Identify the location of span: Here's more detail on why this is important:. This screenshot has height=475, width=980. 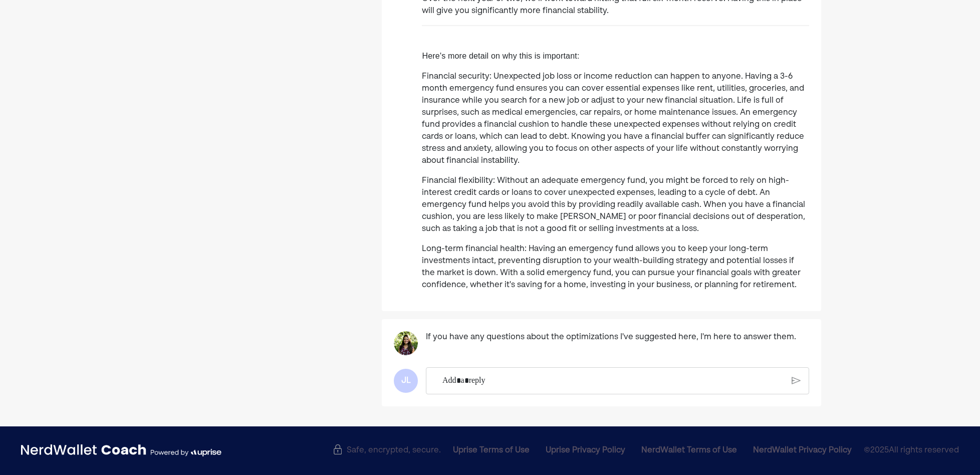
(501, 55).